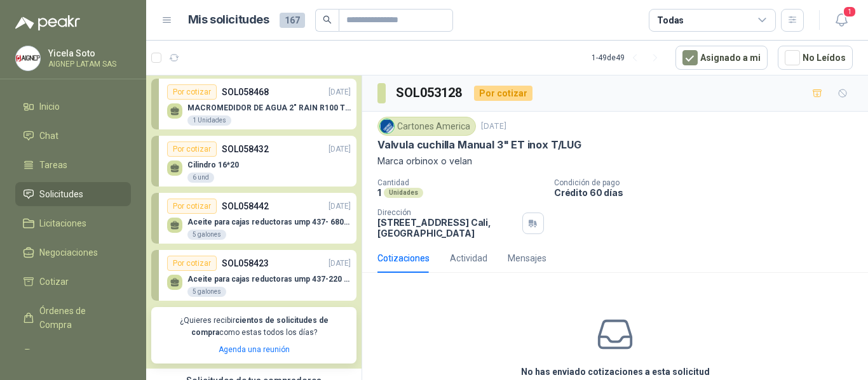 The height and width of the screenshot is (380, 868). Describe the element at coordinates (73, 253) in the screenshot. I see `a: Negociaciones` at that location.